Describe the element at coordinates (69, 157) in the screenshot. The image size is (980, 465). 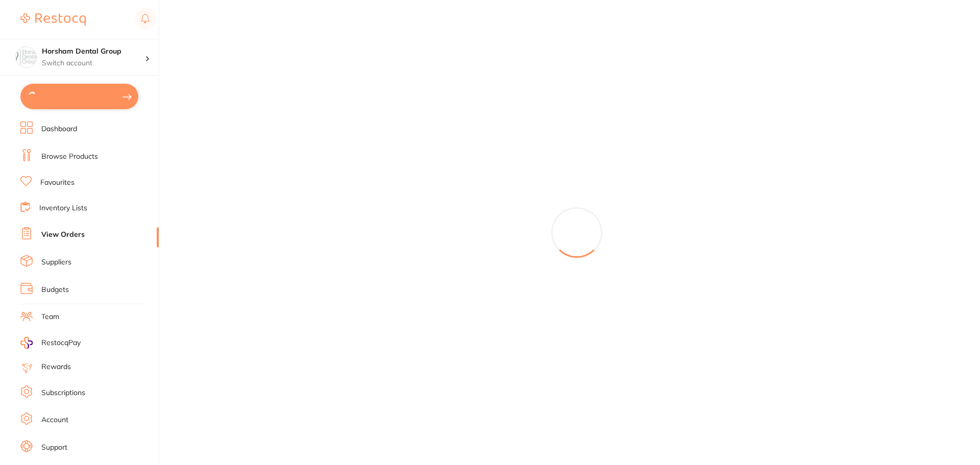
I see `a: Browse Products` at that location.